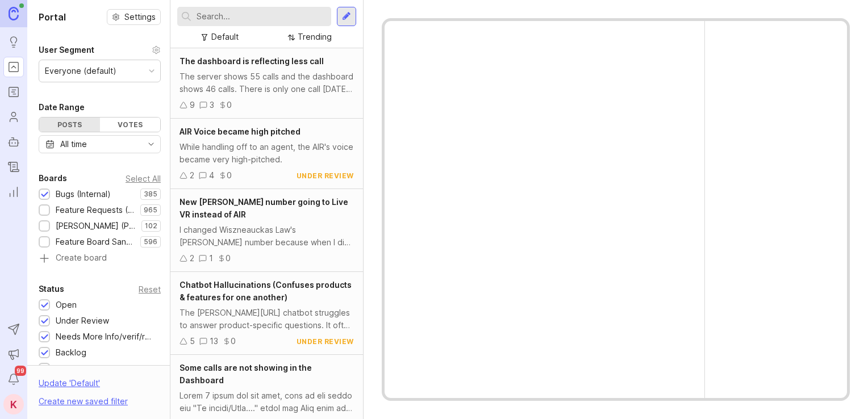  Describe the element at coordinates (51, 289) in the screenshot. I see `div: Status` at that location.